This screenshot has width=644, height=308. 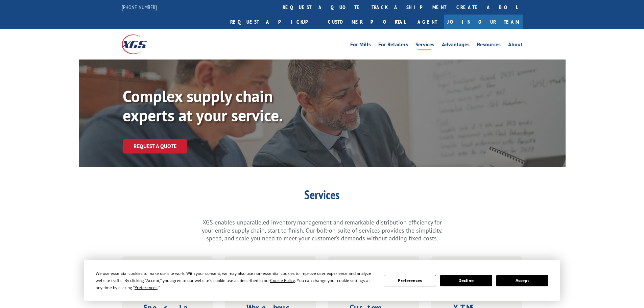 I want to click on a: For Mills, so click(x=360, y=46).